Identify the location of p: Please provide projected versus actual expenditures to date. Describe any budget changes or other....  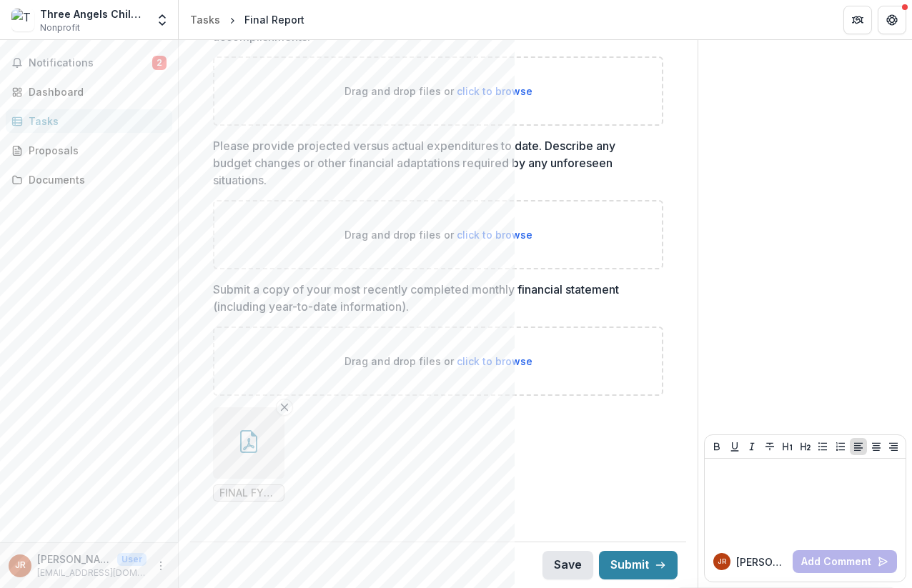
(433, 163).